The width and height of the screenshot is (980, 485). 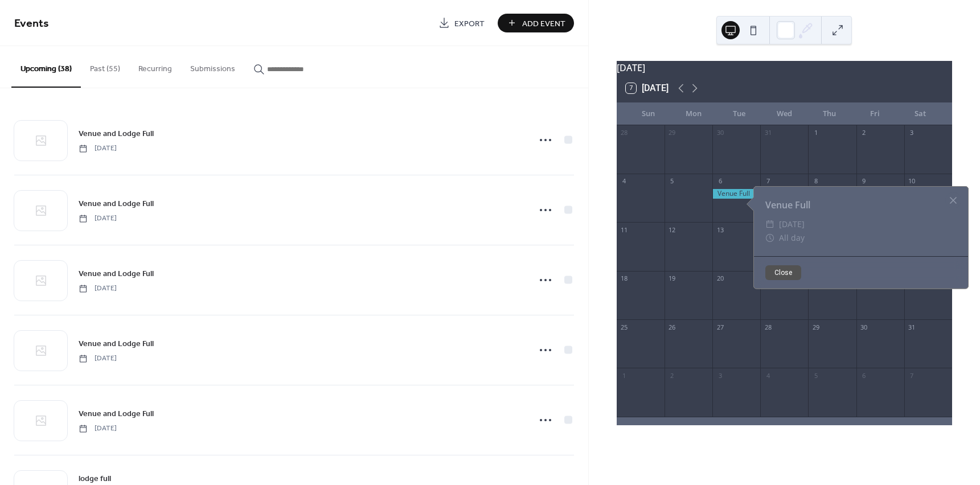 I want to click on button: Close, so click(x=783, y=273).